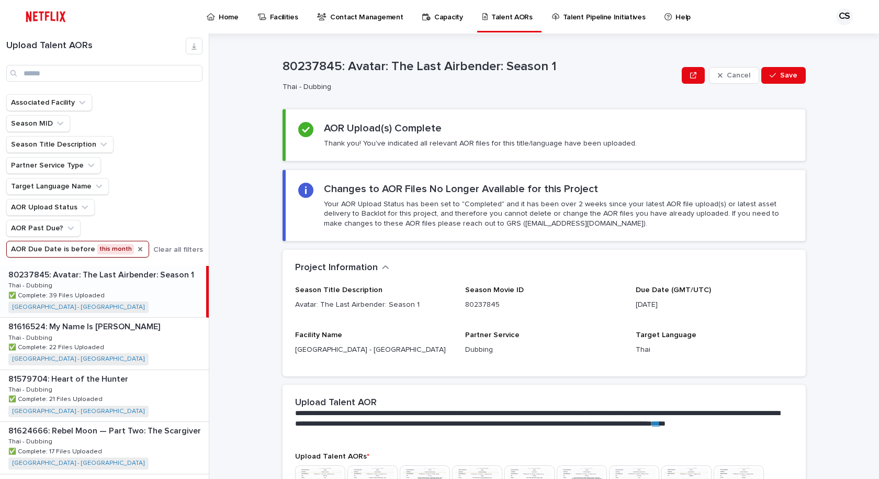  Describe the element at coordinates (56, 450) in the screenshot. I see `p: ✅ Complete: 17 Files Uploaded` at that location.